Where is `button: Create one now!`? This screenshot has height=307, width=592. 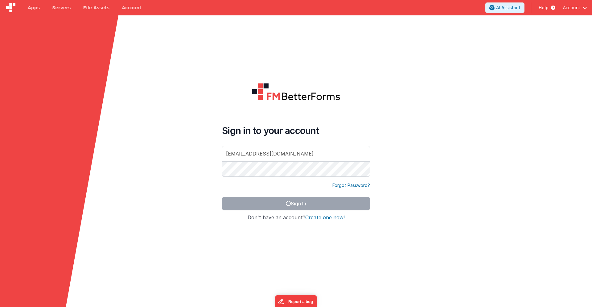
button: Create one now! is located at coordinates (325, 218).